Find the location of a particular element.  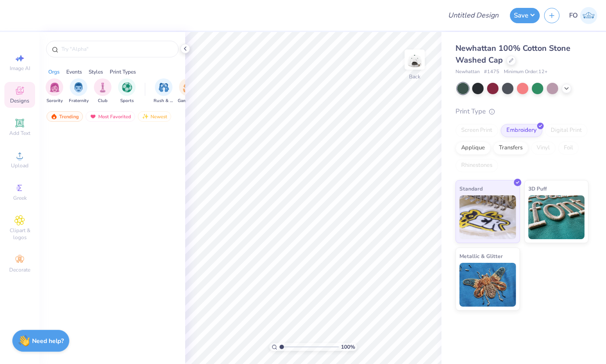

div: Transfers is located at coordinates (510, 148).